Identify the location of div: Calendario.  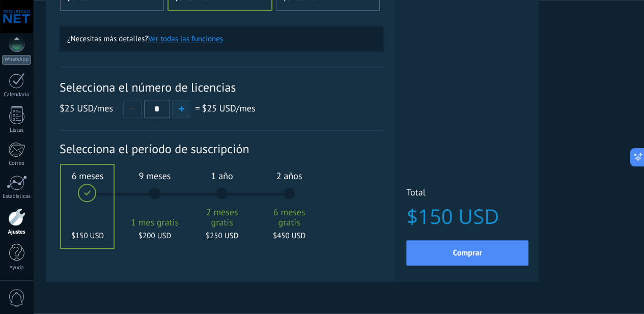
(17, 94).